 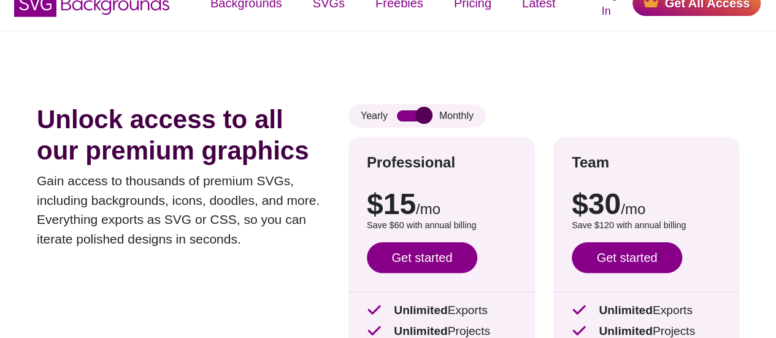 What do you see at coordinates (646, 226) in the screenshot?
I see `p: Save $120 with annual billing` at bounding box center [646, 226].